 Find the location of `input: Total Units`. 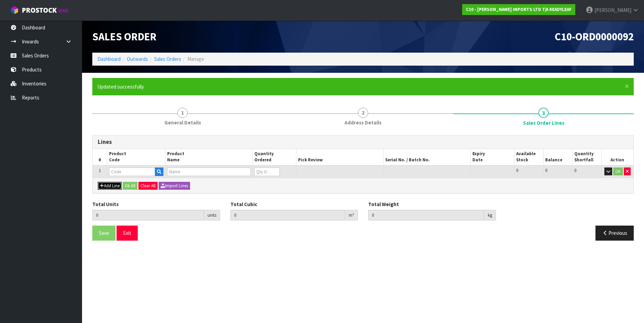

input: Total Units is located at coordinates (148, 215).